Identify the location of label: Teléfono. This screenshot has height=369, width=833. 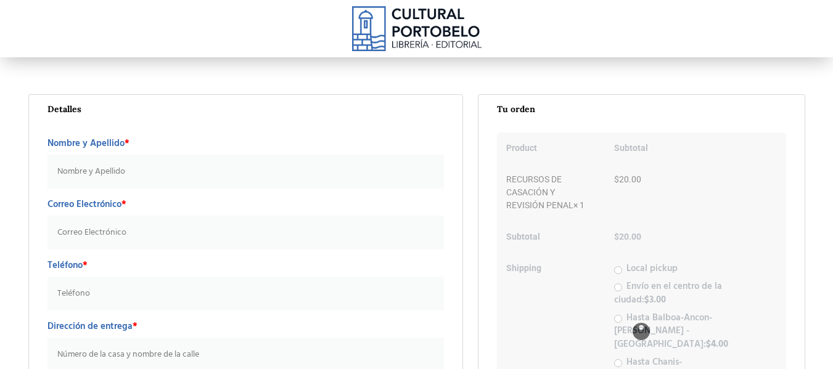
(246, 266).